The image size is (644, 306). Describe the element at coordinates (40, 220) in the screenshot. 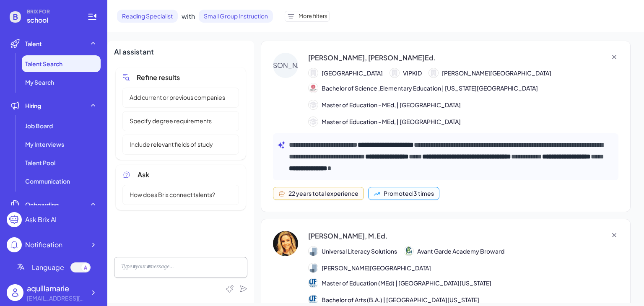

I see `div: Ask Brix AI` at that location.